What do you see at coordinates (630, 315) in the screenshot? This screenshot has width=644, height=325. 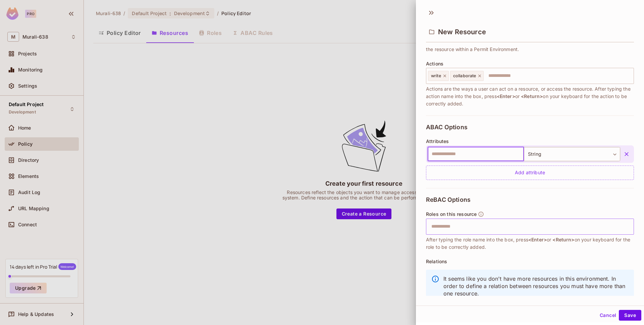 I see `button: Save` at bounding box center [630, 315].